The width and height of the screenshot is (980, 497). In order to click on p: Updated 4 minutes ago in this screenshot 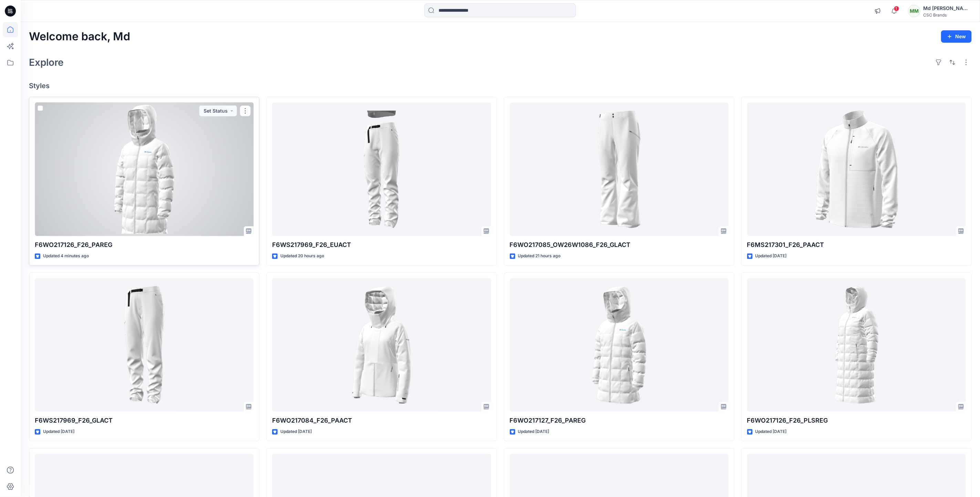, I will do `click(66, 256)`.